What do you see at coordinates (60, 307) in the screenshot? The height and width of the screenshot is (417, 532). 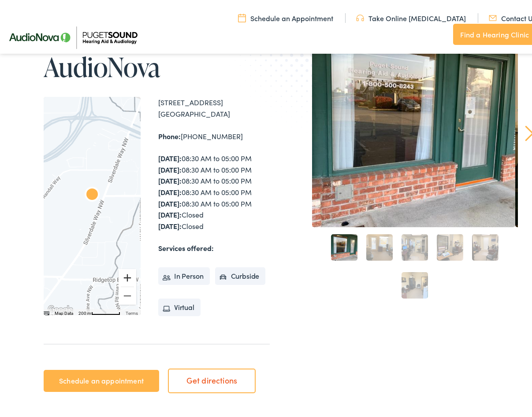 I see `img: Google` at bounding box center [60, 307].